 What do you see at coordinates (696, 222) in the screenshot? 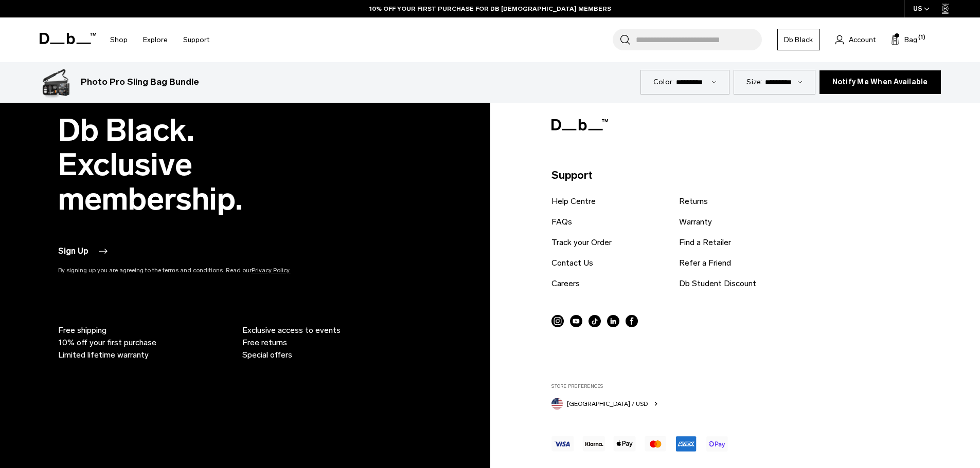
I see `a: Warranty` at bounding box center [696, 222].